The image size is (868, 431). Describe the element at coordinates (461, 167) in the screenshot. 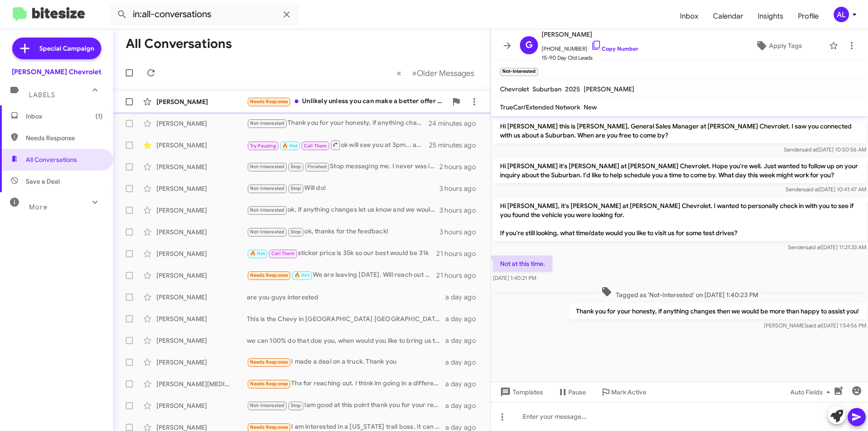

I see `div: 2 hours ago` at that location.